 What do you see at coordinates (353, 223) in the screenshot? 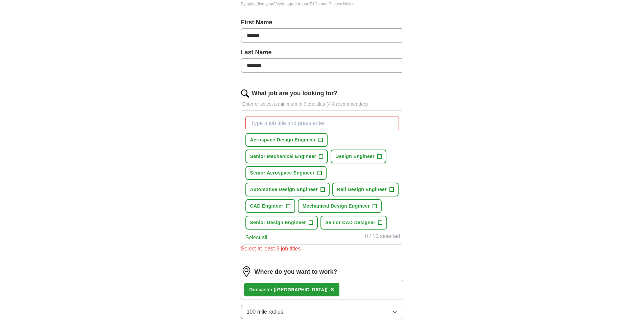
I see `button: Senior CAD Designer` at bounding box center [353, 223].